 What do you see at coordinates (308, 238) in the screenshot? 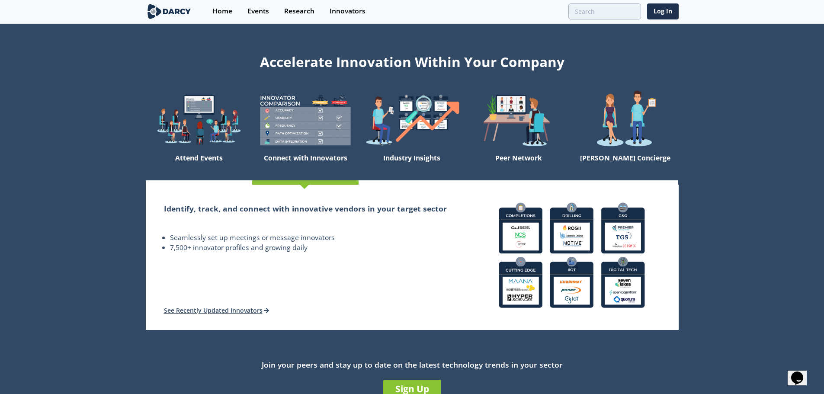
I see `li: Seamlessly set up meetings or message innovators` at bounding box center [308, 238].